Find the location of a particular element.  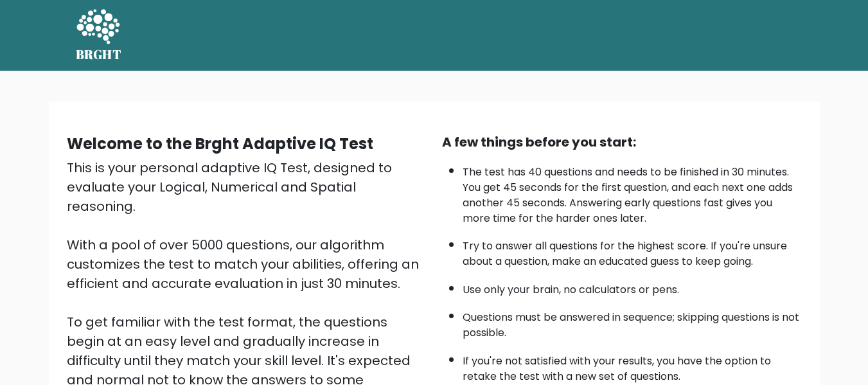

b: Welcome to the Brght Adaptive IQ Test is located at coordinates (220, 144).